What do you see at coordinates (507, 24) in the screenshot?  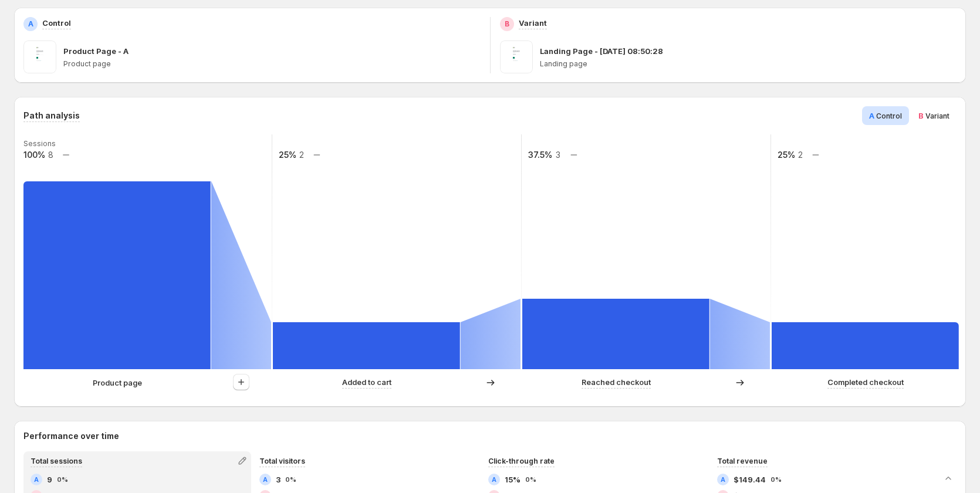 I see `h2: B` at bounding box center [507, 24].